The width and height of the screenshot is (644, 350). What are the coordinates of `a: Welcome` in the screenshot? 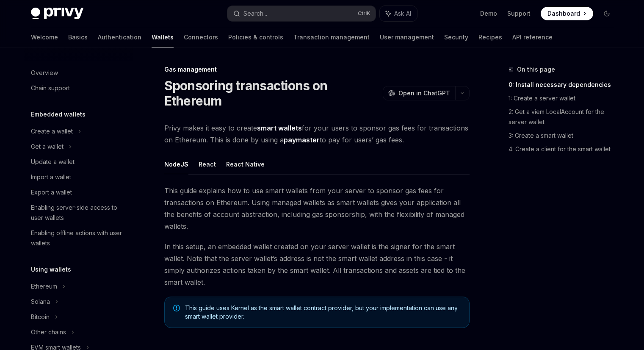 It's located at (45, 37).